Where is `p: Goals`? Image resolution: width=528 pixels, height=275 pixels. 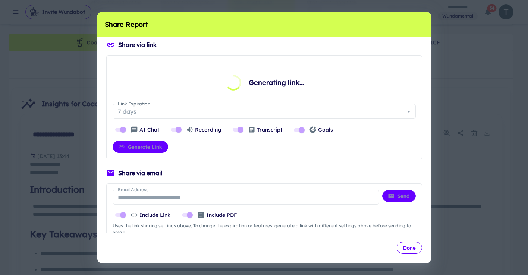
p: Goals is located at coordinates (325, 130).